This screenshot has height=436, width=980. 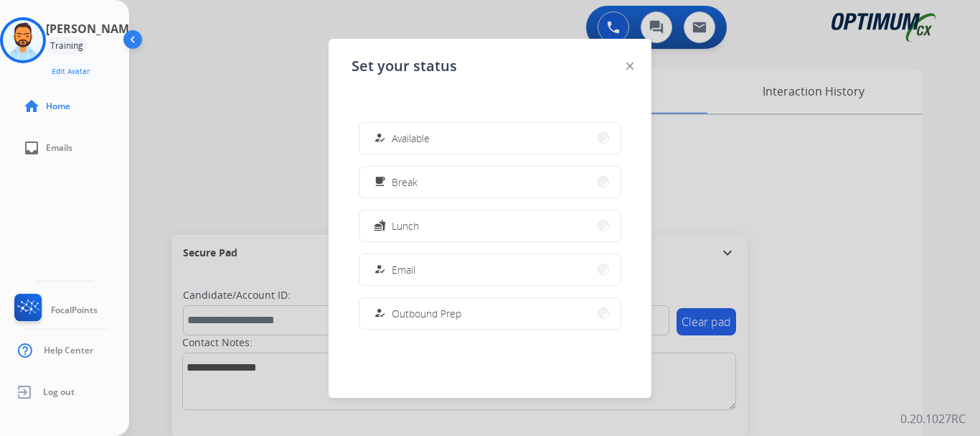 What do you see at coordinates (490, 313) in the screenshot?
I see `button: Outbound Prep` at bounding box center [490, 313].